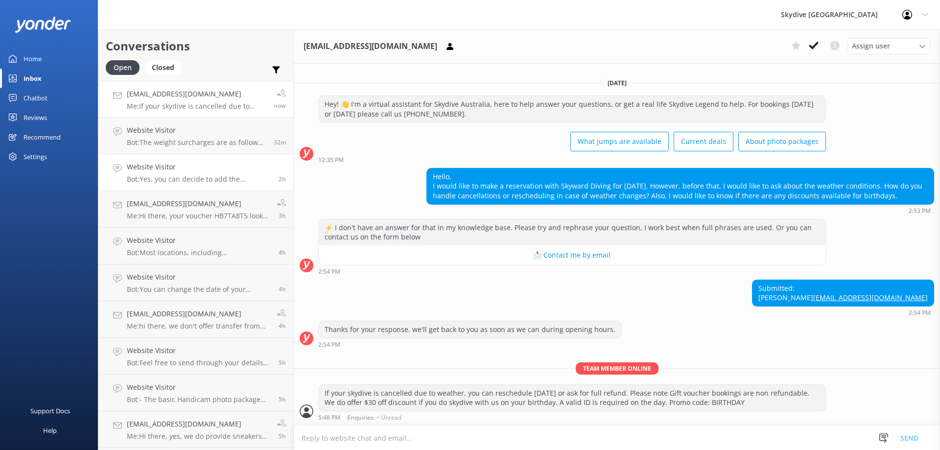  Describe the element at coordinates (280, 105) in the screenshot. I see `span: Sep 18 2025 05:48pm (UTC +10:00) Australia/Brisbane` at that location.